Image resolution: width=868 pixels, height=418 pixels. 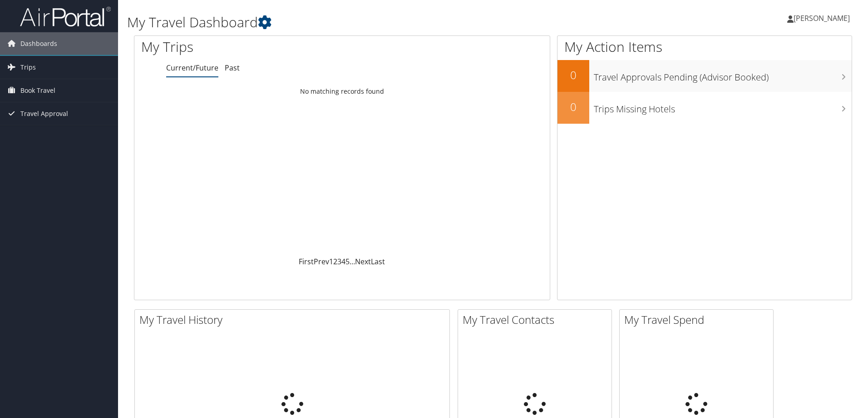 What do you see at coordinates (192, 67) in the screenshot?
I see `a: Current/Future` at bounding box center [192, 67].